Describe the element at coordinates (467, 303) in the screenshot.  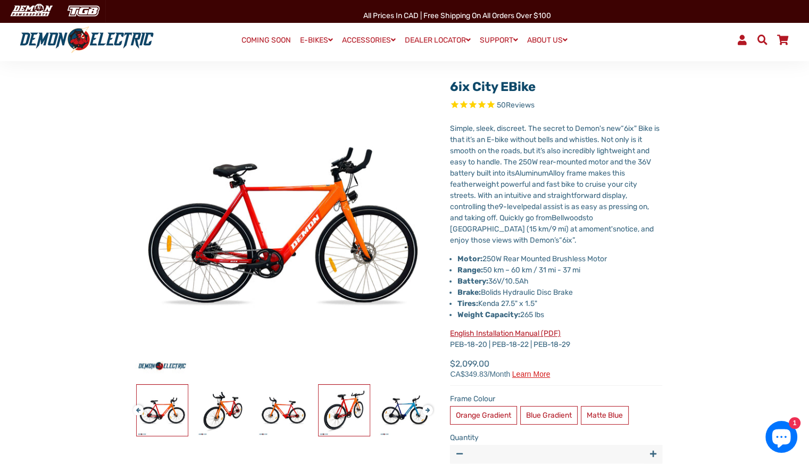
I see `strong: Tires:` at that location.